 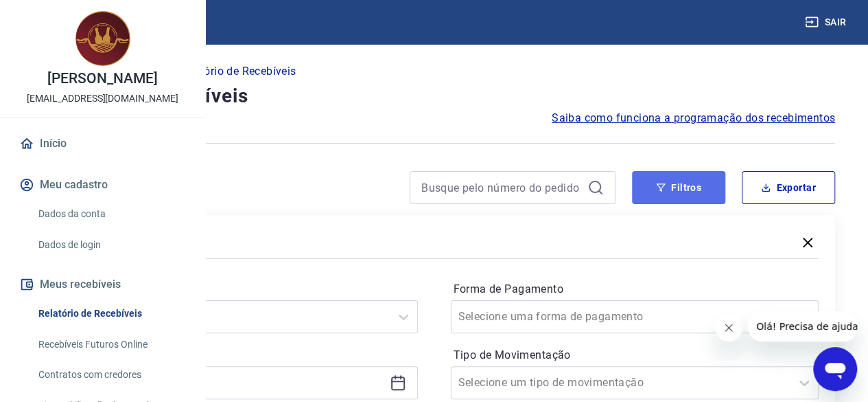 What do you see at coordinates (502, 187) in the screenshot?
I see `input: Busque pelo número do pedido` at bounding box center [502, 187].